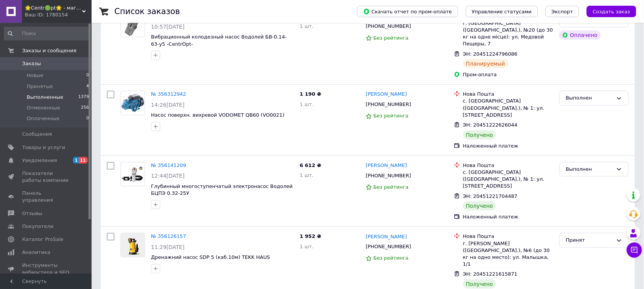 This screenshot has height=289, width=644. What do you see at coordinates (43, 119) in the screenshot?
I see `span: Оплаченные` at bounding box center [43, 119].